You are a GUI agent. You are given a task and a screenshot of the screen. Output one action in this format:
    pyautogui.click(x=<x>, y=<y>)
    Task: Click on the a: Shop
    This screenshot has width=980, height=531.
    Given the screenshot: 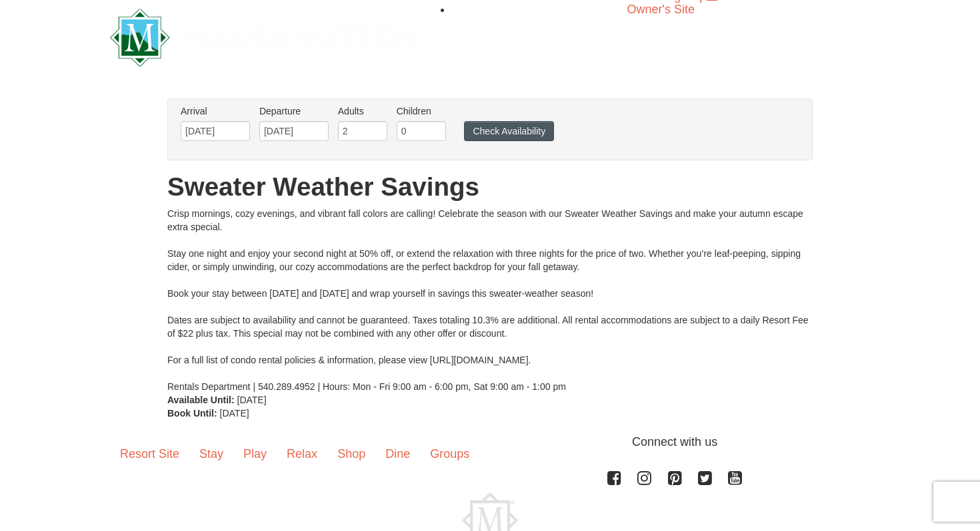 What is the action you would take?
    pyautogui.click(x=351, y=454)
    